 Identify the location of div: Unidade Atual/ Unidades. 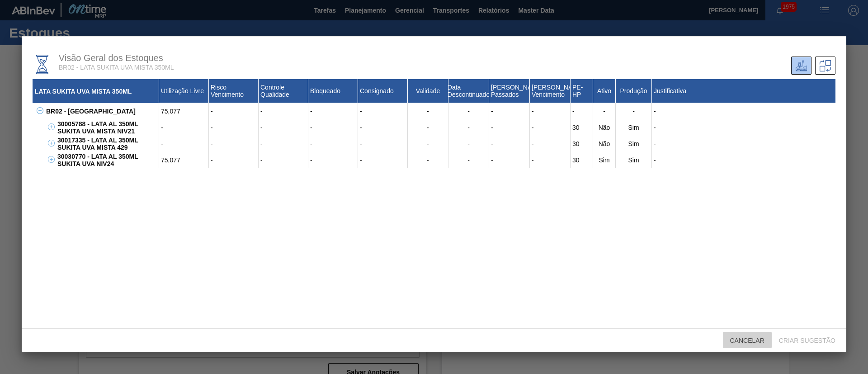
(801, 65).